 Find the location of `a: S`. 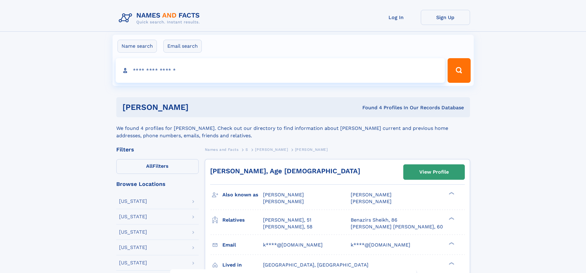

a: S is located at coordinates (247, 149).